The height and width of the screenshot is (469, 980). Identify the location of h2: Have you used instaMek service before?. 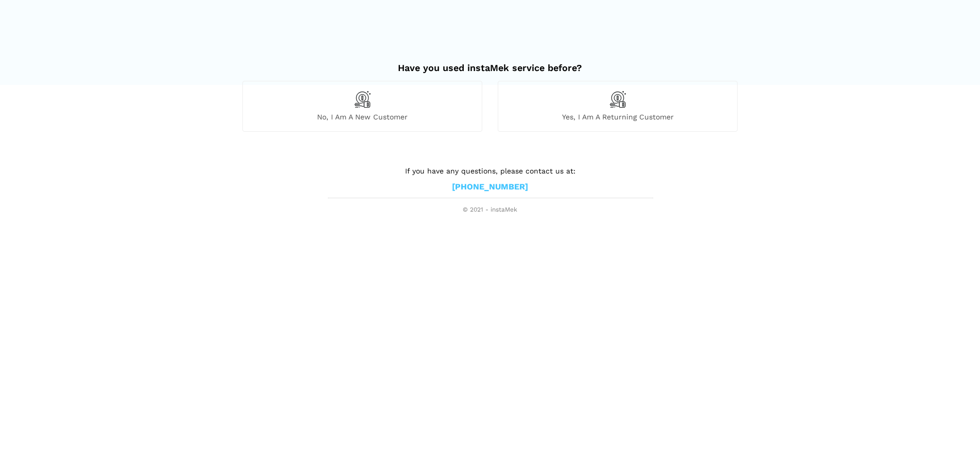
(490, 63).